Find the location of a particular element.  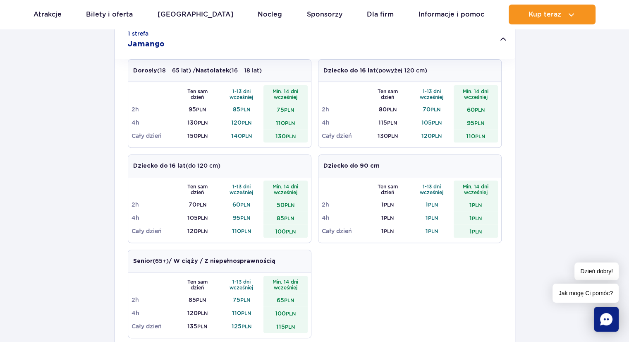

td: 140 is located at coordinates (241, 136).